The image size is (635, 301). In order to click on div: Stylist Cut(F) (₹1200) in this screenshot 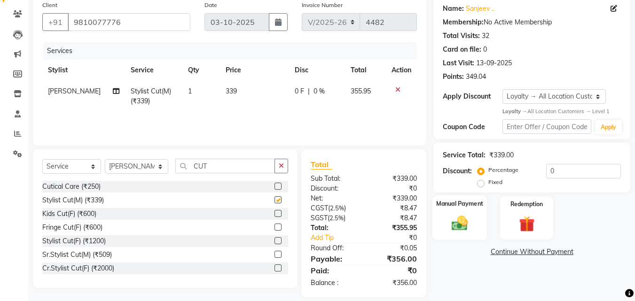, I will do `click(74, 241)`.